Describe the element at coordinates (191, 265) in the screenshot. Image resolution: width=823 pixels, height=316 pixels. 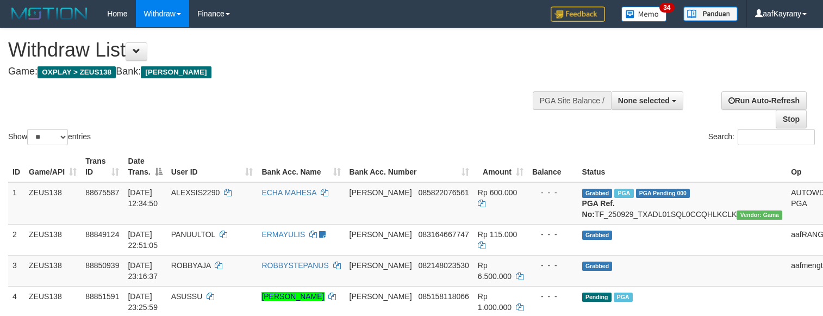
I see `span: ROBBYAJA` at that location.